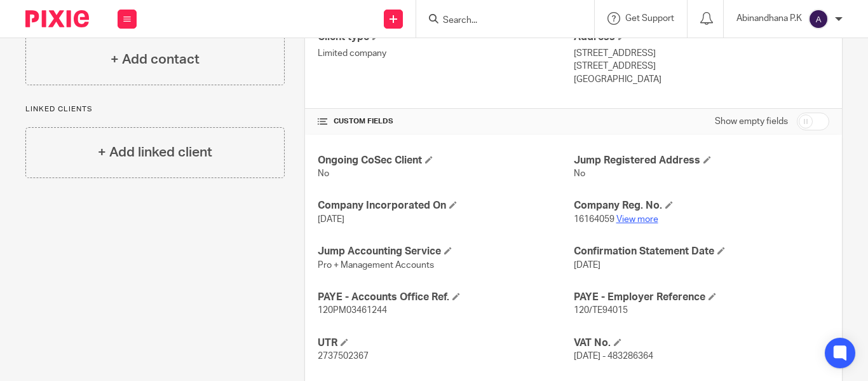  What do you see at coordinates (445, 251) in the screenshot?
I see `h4: Jump Accounting Service` at bounding box center [445, 251].